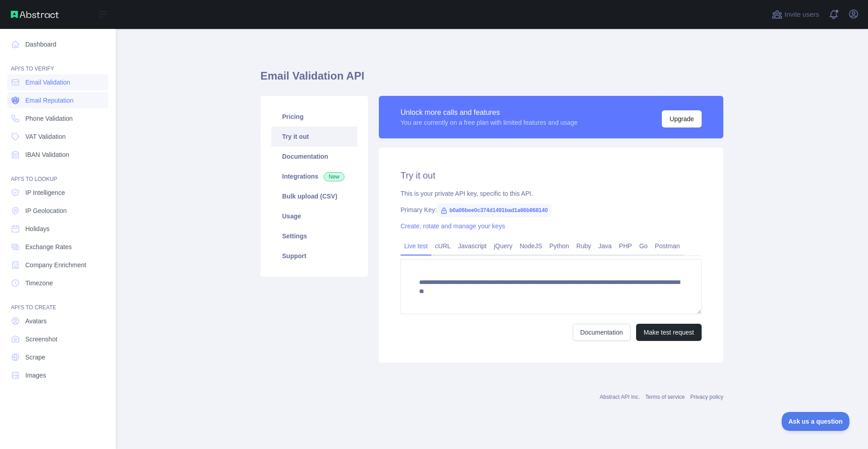  Describe the element at coordinates (606, 246) in the screenshot. I see `a: Java` at that location.